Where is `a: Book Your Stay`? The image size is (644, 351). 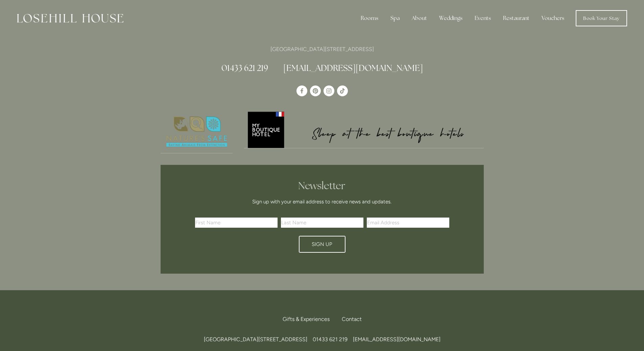 a: Book Your Stay is located at coordinates (601, 18).